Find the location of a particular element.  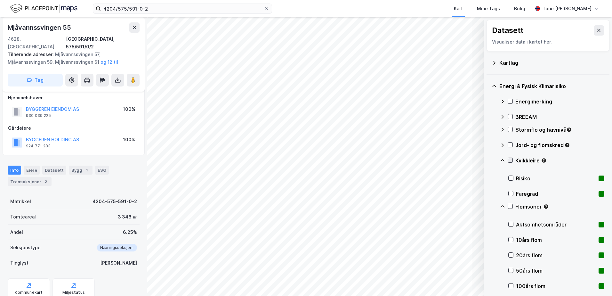

div: Mjåvannssvingen 57, Mjåvannssvingen 59, Mjåvannssvingen 61 is located at coordinates (71, 58).